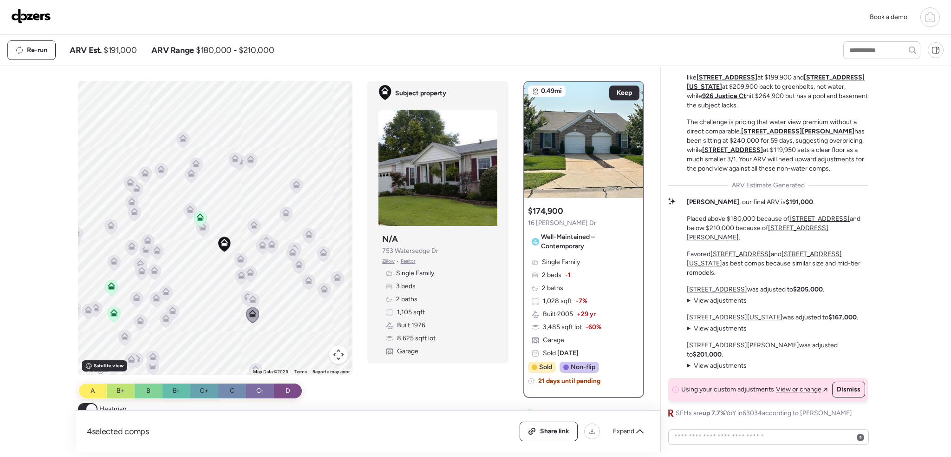 This screenshot has width=951, height=457. I want to click on p: Favored and as best comps because similar size and mid-tier remodels., so click(778, 263).